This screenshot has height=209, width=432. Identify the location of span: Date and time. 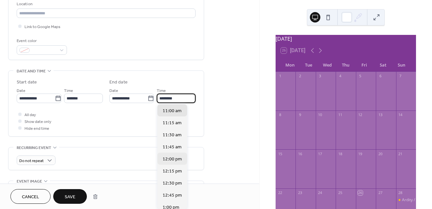
(31, 71).